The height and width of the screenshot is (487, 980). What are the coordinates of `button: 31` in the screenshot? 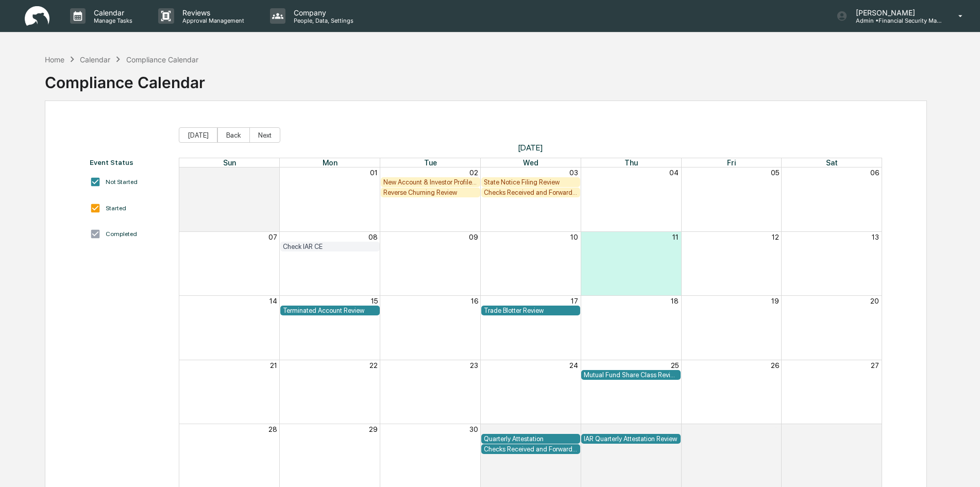 It's located at (274, 173).